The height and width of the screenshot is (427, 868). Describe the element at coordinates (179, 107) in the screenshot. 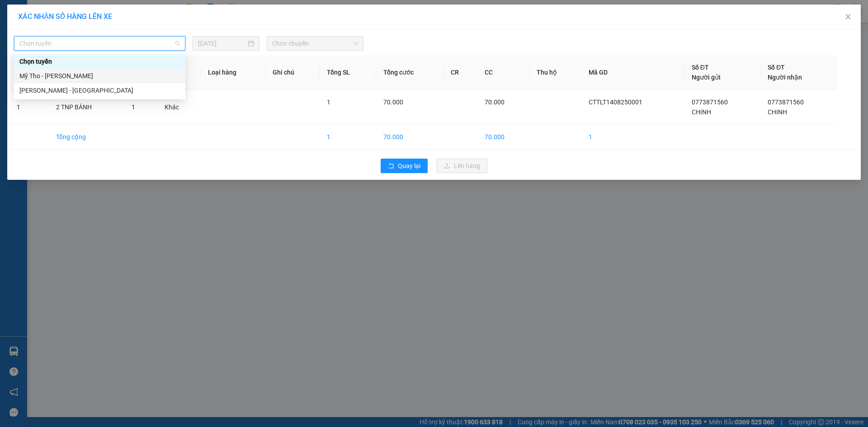

I see `td: Khác` at that location.